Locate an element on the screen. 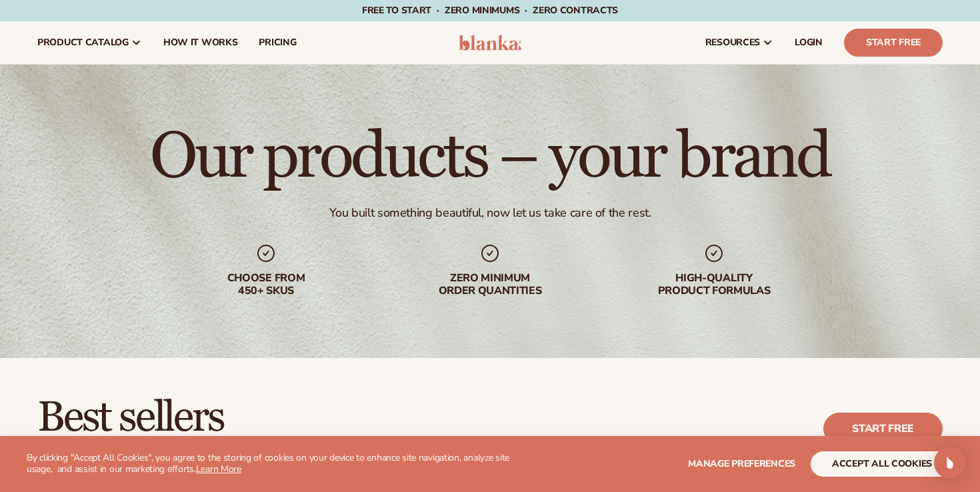 The height and width of the screenshot is (492, 980). span: Manage preferences is located at coordinates (741, 463).